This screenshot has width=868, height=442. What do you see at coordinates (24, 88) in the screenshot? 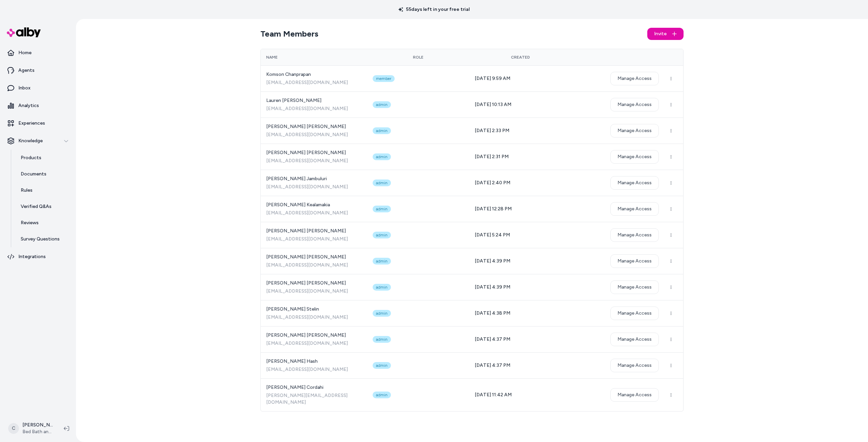
I see `p: Inbox` at bounding box center [24, 88].